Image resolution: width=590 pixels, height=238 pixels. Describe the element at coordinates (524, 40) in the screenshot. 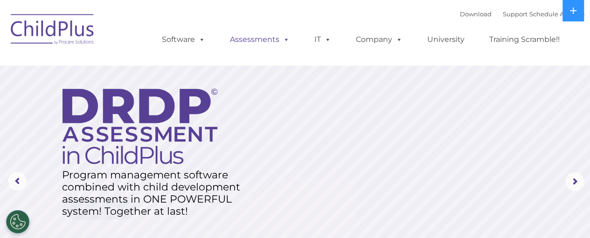

I see `a: Training Scramble!!` at that location.